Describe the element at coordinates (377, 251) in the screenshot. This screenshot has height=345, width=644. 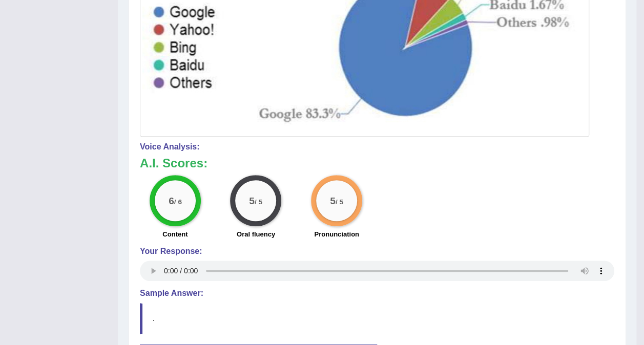
I see `h4: Your Response:` at that location.